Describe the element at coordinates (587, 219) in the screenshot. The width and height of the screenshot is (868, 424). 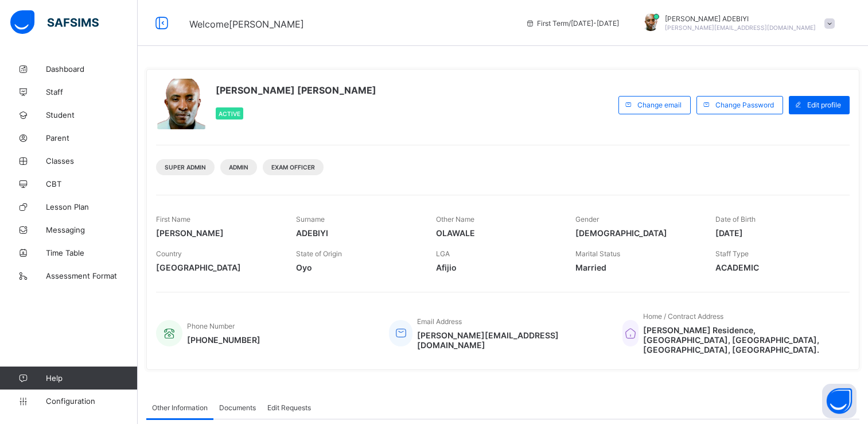
I see `span: Gender` at that location.